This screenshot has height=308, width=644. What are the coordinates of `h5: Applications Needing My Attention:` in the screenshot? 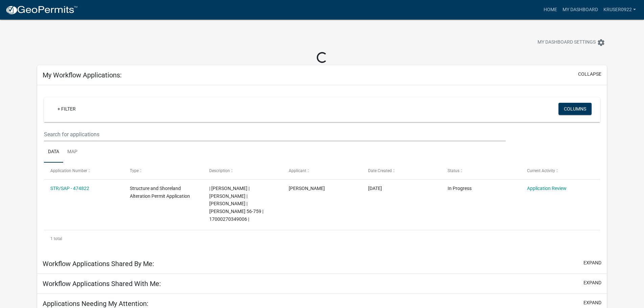 It's located at (95, 304).